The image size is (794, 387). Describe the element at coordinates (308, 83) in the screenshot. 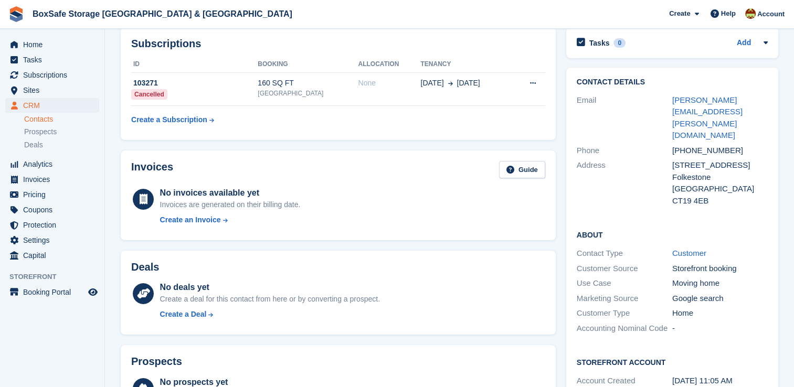

I see `div: 160 SQ FT` at that location.